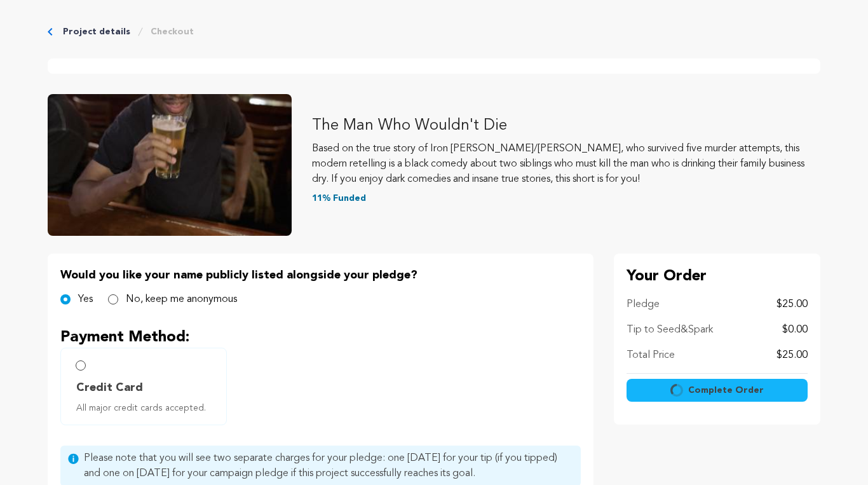 This screenshot has width=868, height=485. I want to click on button: Complete Order, so click(717, 391).